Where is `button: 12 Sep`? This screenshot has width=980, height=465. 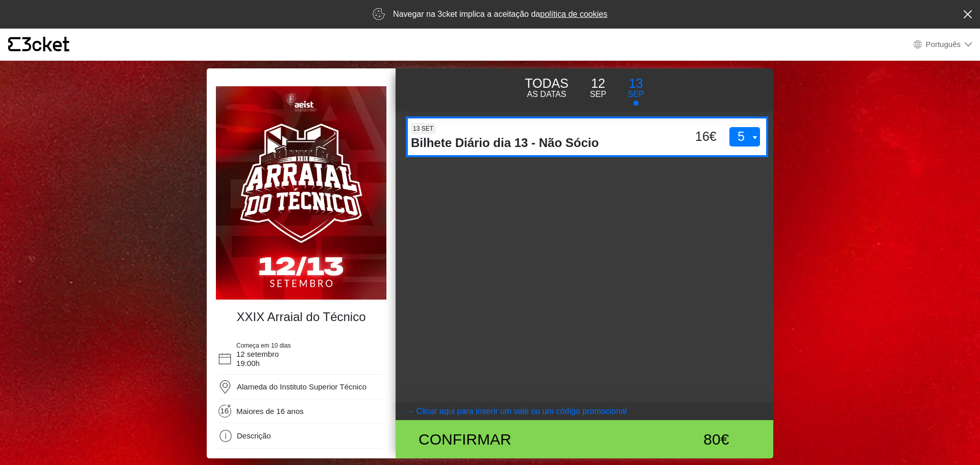
button: 12 Sep is located at coordinates (599, 87).